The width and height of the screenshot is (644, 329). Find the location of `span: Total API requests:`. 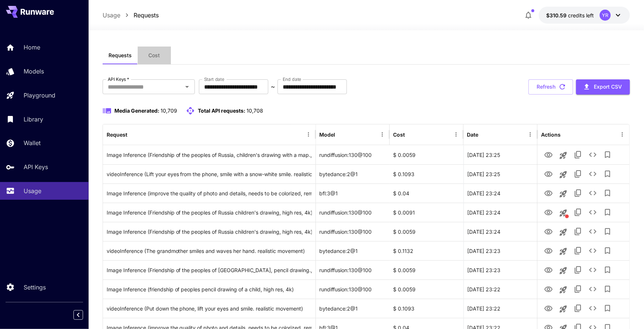

span: Total API requests: is located at coordinates (222, 111).